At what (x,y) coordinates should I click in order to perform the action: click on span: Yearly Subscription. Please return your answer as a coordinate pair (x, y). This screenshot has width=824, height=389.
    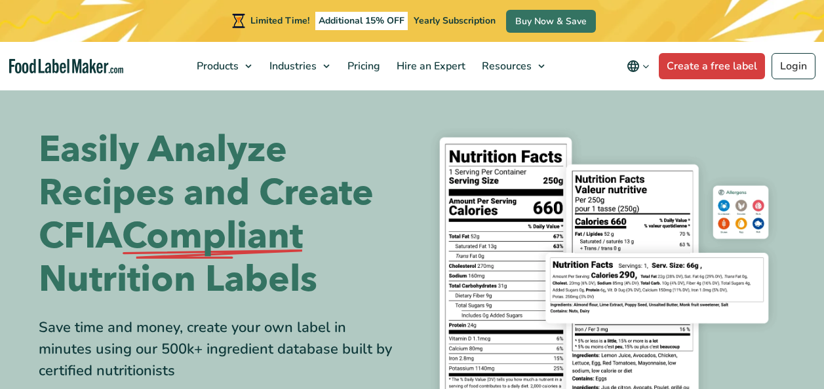
    Looking at the image, I should click on (454, 20).